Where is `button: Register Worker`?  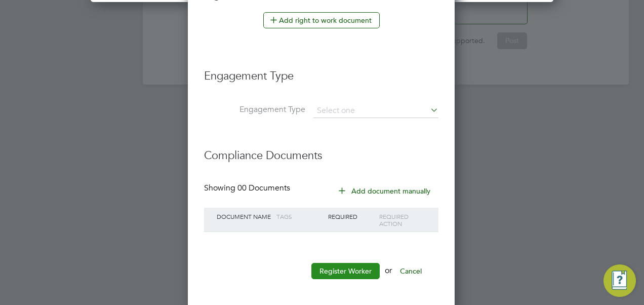
button: Register Worker is located at coordinates (345, 271).